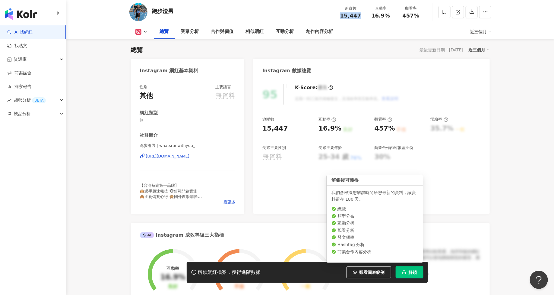 The height and width of the screenshot is (295, 554). What do you see at coordinates (285, 32) in the screenshot?
I see `div: 互動分析` at bounding box center [285, 32].